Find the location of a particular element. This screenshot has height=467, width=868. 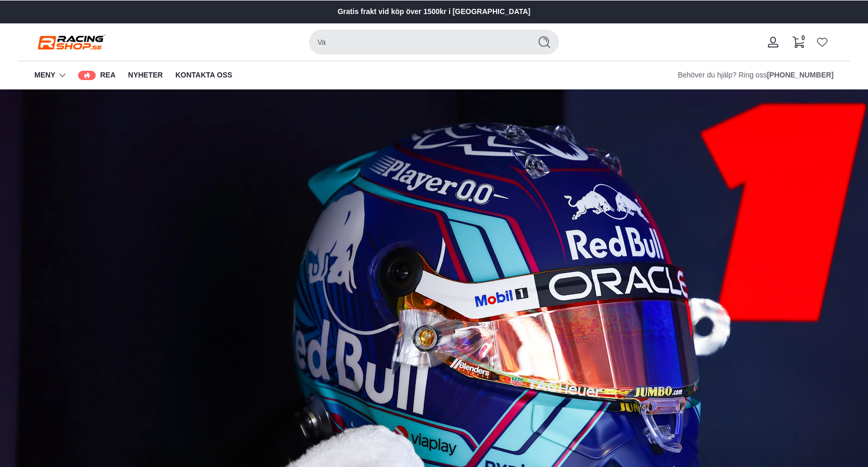

a: Ring oss på +46303-40 49 05 is located at coordinates (800, 75).